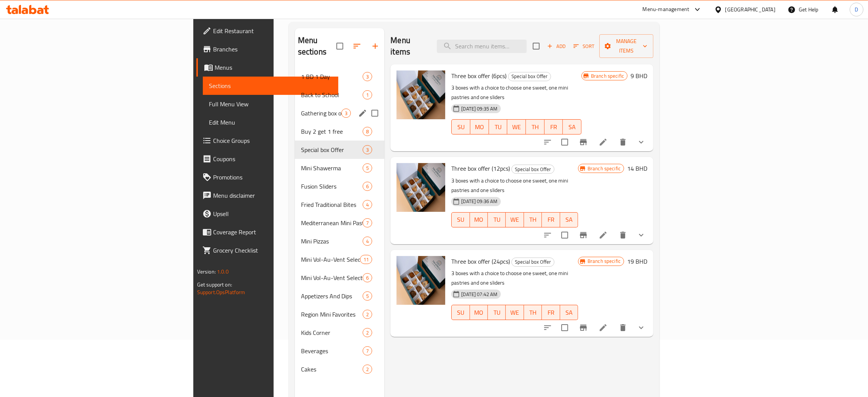  What do you see at coordinates (271, 104) in the screenshot?
I see `a: Full Menu View` at bounding box center [271, 104].